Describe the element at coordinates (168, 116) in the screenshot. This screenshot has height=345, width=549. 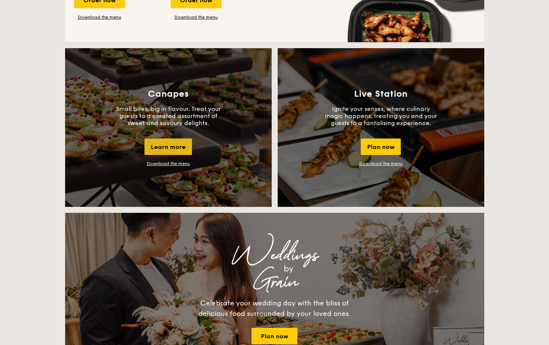
I see `p: Small bites, big in flavour. Treat your guests to a curated assortment of sweet and savoury delig...` at that location.